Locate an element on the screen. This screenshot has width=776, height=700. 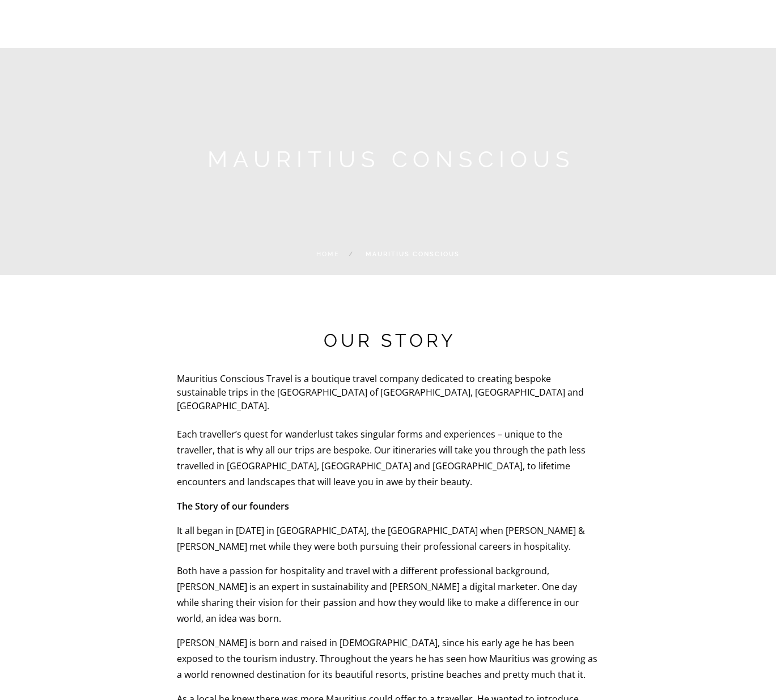
p: Mauritius Conscious Travel is a boutique travel company dedicated to creating bespoke sustainable... is located at coordinates (388, 393).